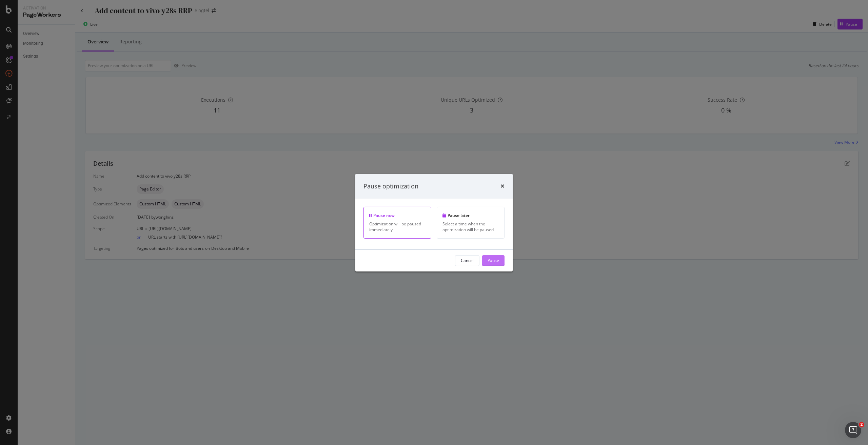 This screenshot has height=445, width=868. I want to click on div: Cancel, so click(467, 260).